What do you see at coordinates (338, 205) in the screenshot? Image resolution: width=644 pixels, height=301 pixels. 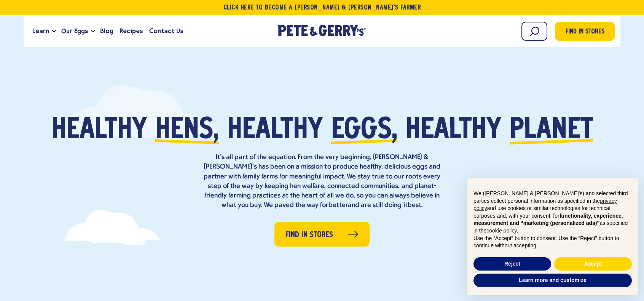 I see `strong: better` at bounding box center [338, 205].